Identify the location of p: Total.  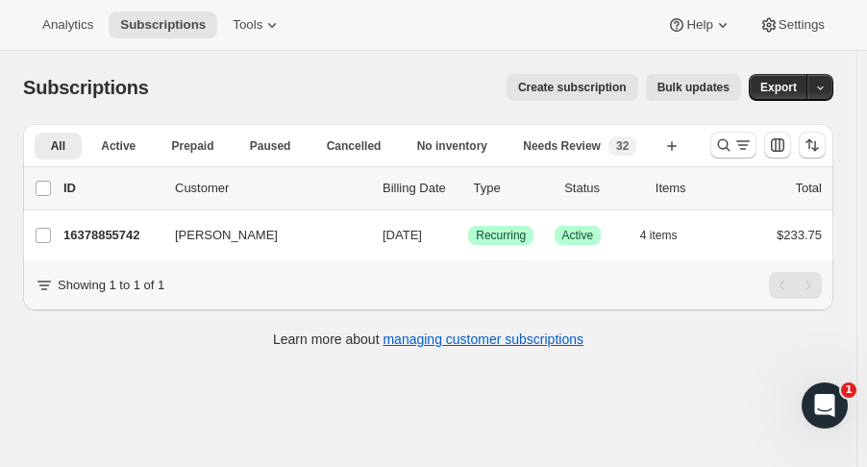
(809, 188).